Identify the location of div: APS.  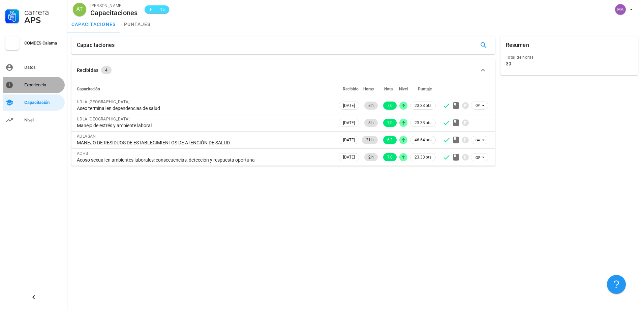
(43, 20).